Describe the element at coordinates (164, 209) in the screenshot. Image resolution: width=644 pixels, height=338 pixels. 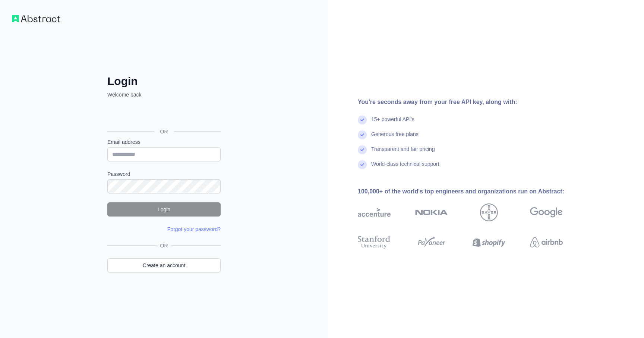
I see `button: Login` at that location.